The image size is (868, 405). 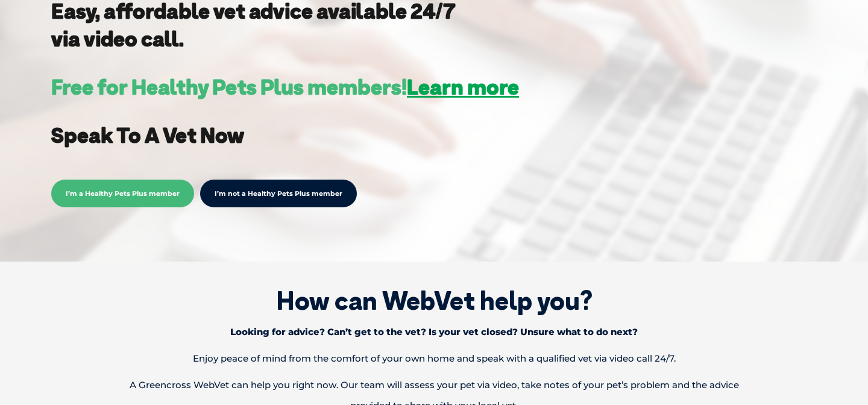 I want to click on p: Enjoy peace of mind from the comfort of your own home and speak with a qualified vet via video ca..., so click(x=434, y=358).